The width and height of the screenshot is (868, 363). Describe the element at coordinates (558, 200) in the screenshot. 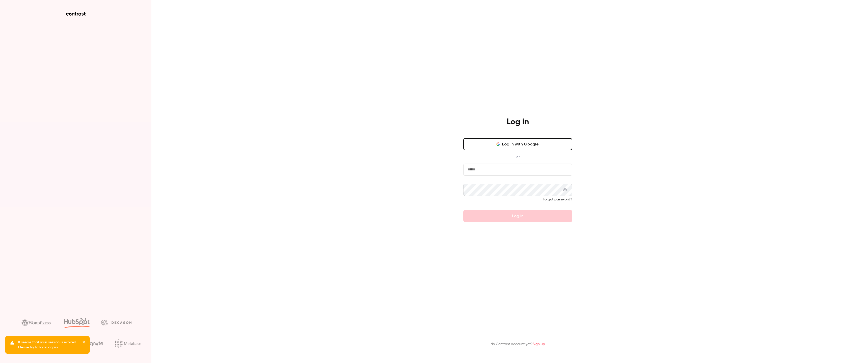

I see `a: Forgot password?` at that location.